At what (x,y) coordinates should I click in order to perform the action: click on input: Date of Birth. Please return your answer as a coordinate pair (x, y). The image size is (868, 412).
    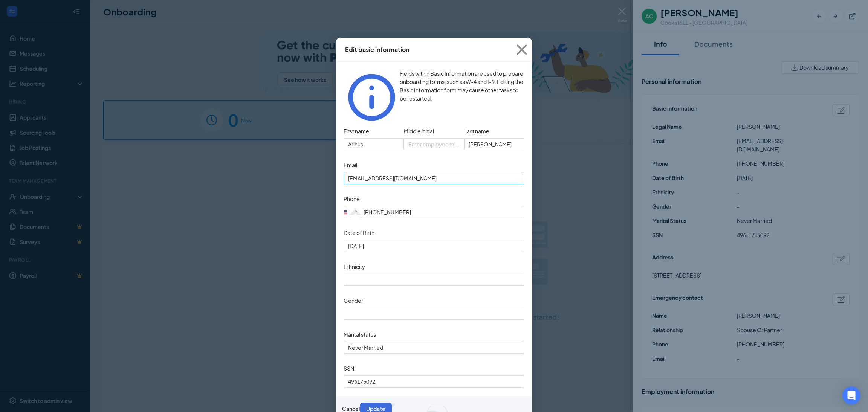
    Looking at the image, I should click on (433, 246).